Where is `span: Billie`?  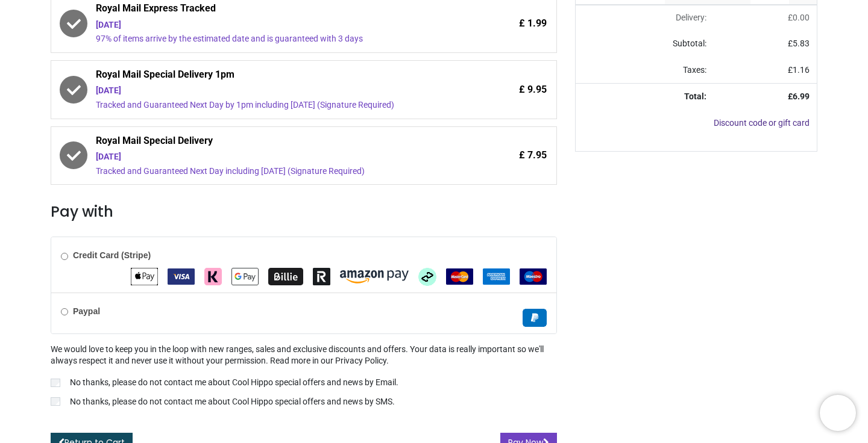
span: Billie is located at coordinates (286, 276).